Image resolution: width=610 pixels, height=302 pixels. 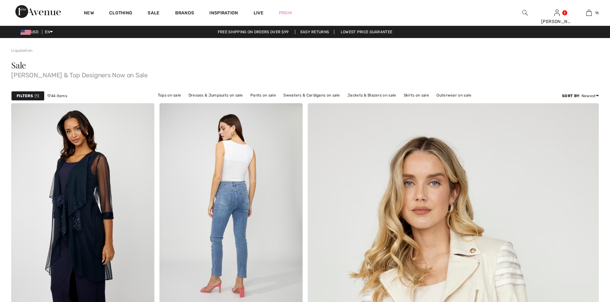 What do you see at coordinates (258, 13) in the screenshot?
I see `a: Live` at bounding box center [258, 13].